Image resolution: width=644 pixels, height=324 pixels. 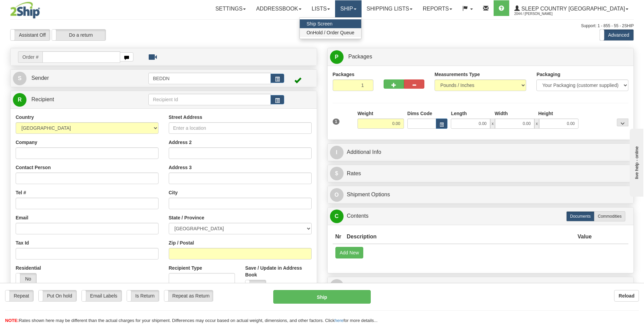 What do you see at coordinates (80, 78) in the screenshot?
I see `a: S Sender` at bounding box center [80, 78].